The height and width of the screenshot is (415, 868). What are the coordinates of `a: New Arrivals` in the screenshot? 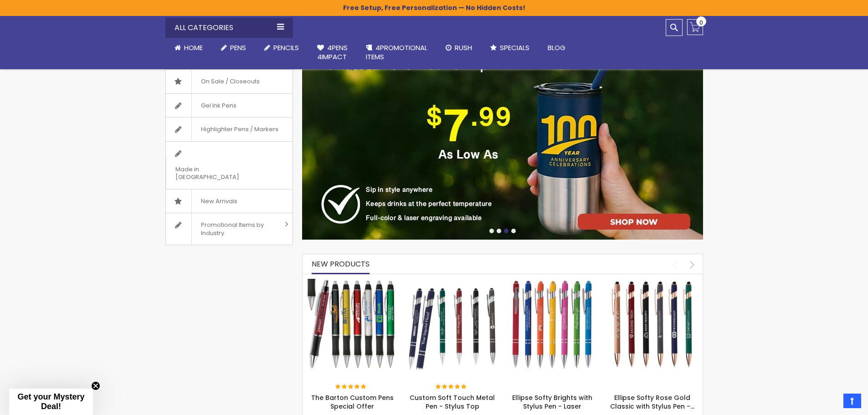 It's located at (229, 201).